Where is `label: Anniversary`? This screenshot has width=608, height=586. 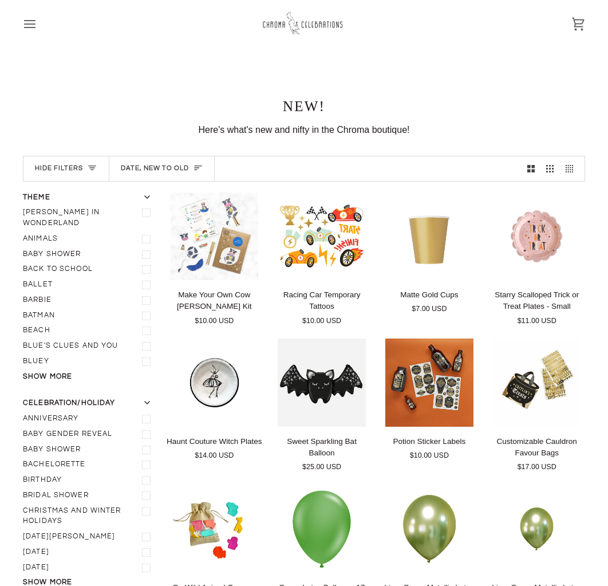 label: Anniversary is located at coordinates (89, 419).